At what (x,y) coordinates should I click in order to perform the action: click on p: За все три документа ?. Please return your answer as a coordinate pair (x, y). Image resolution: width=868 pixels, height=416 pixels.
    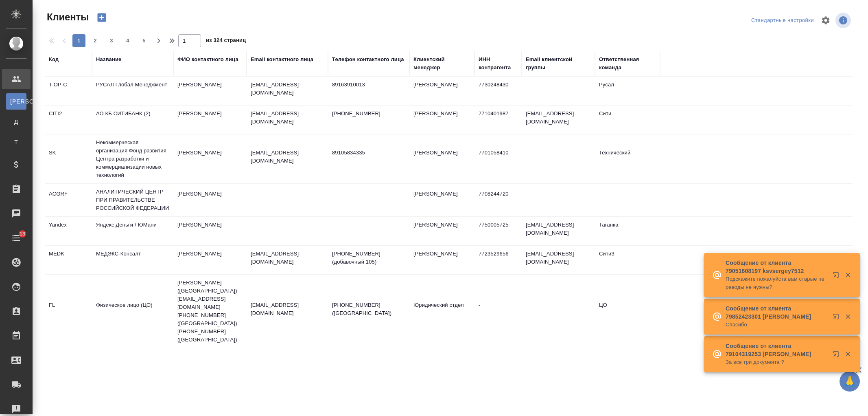
    Looking at the image, I should click on (776, 362).